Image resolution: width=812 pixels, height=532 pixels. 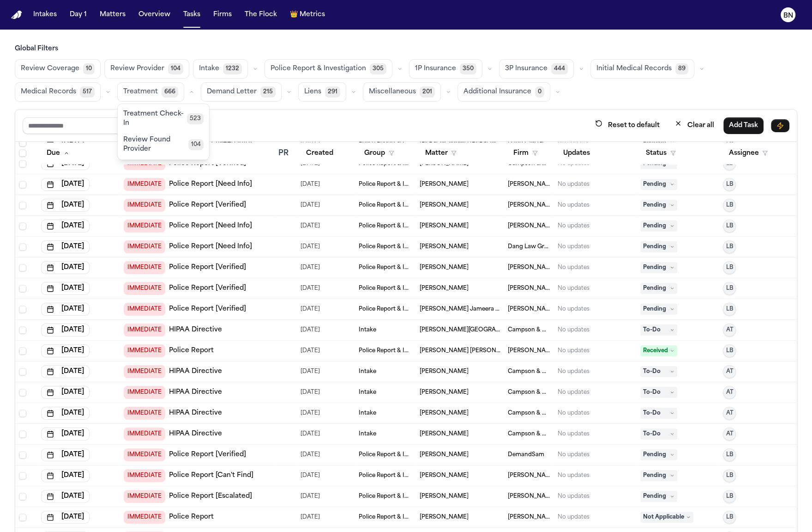 What do you see at coordinates (529, 288) in the screenshot?
I see `span: Steele Adams Hosman` at bounding box center [529, 288].